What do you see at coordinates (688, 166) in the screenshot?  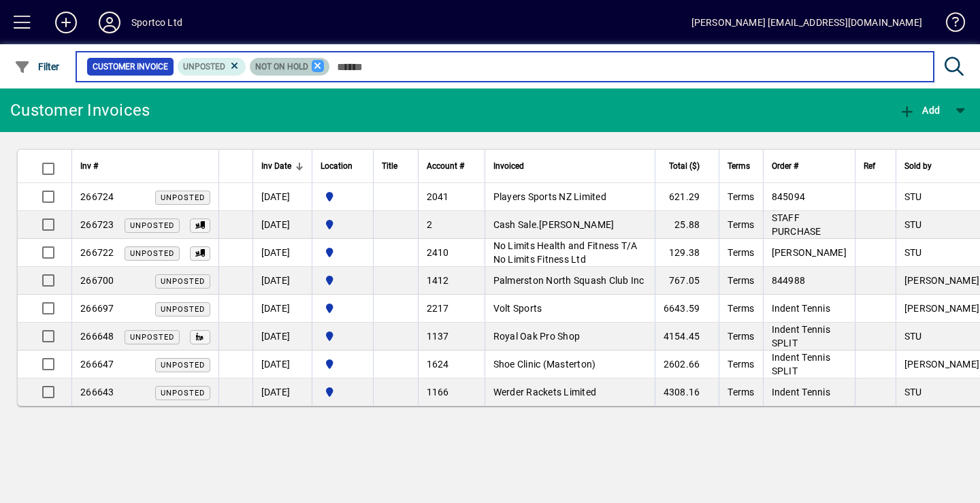 I see `div: Total ($)` at bounding box center [688, 166].